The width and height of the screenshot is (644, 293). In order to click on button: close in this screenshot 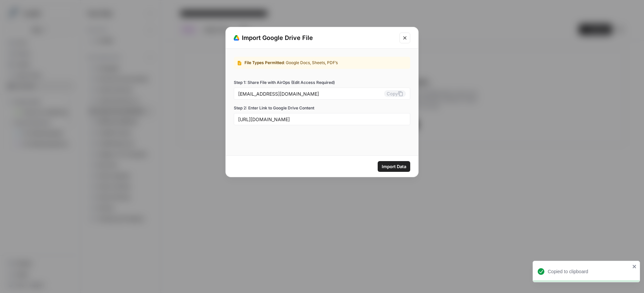, I will do `click(634, 266)`.